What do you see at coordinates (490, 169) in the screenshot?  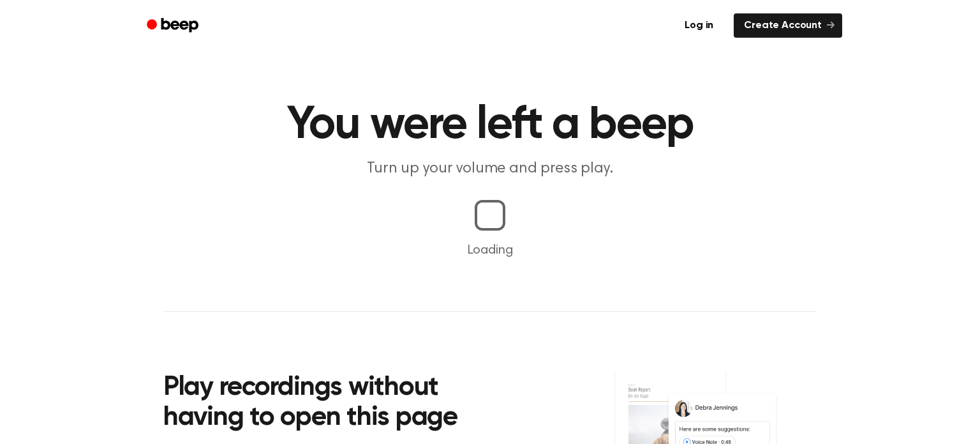 I see `p: Turn up your volume and press play.` at bounding box center [490, 169].